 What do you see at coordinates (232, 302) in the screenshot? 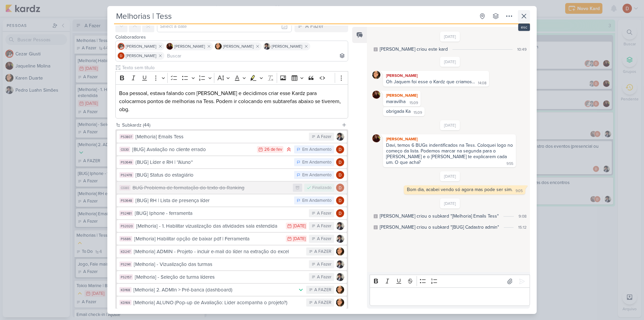
I see `button: KD169 [Melhoria] ALUNO (Pop-up de Avaliação: Lider acompanha o projeto?) A FAZER` at bounding box center [232, 302].